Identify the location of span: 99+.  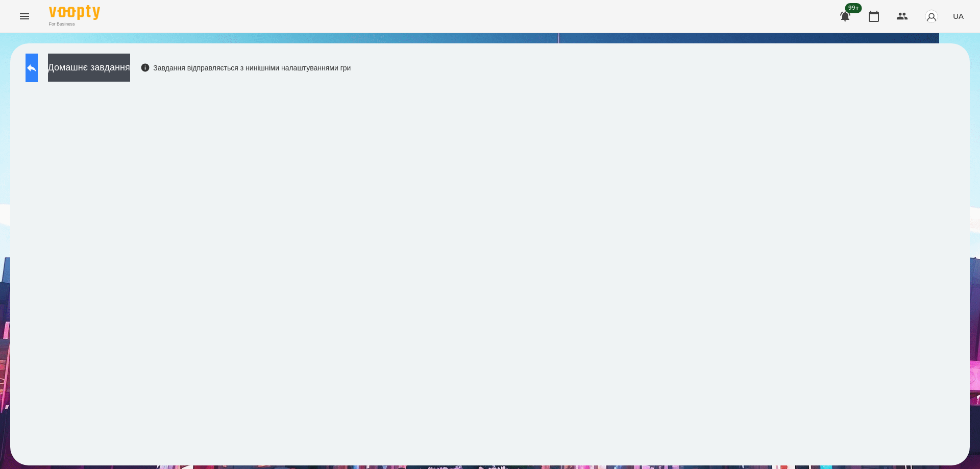
(853, 8).